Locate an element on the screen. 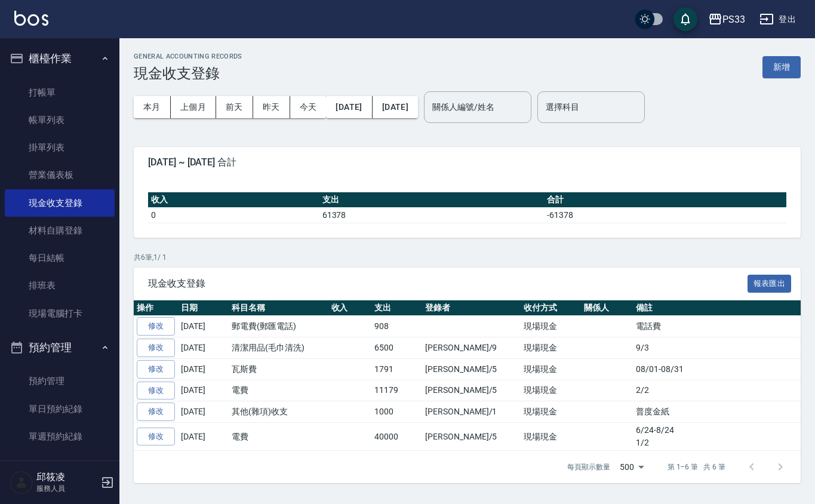  p: 第 1–6 筆 共 6 筆 is located at coordinates (697, 466).